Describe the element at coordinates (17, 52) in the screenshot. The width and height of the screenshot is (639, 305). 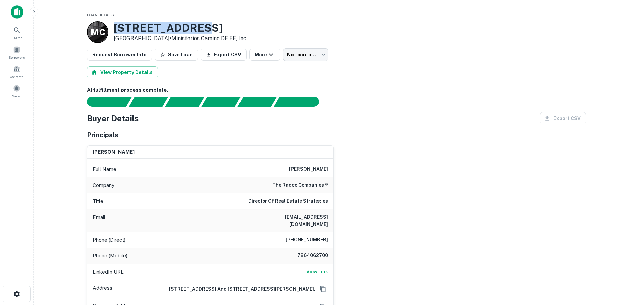
I see `a: Borrowers` at that location.